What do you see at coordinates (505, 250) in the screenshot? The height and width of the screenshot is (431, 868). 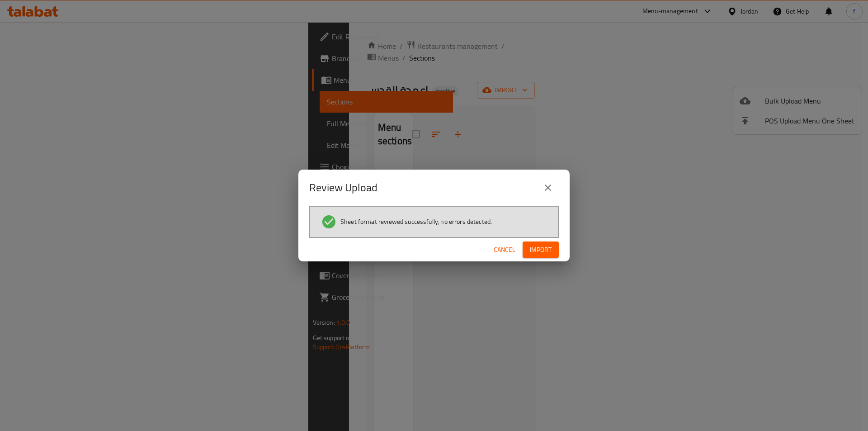 I see `span: Cancel` at bounding box center [505, 250].